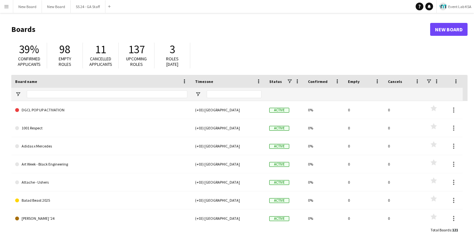  I want to click on span: 98, so click(65, 49).